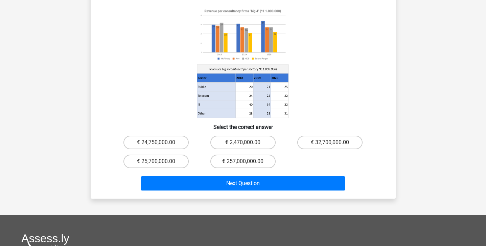 This screenshot has height=246, width=486. What do you see at coordinates (243, 161) in the screenshot?
I see `label: € 257,000,000.00` at bounding box center [243, 161].